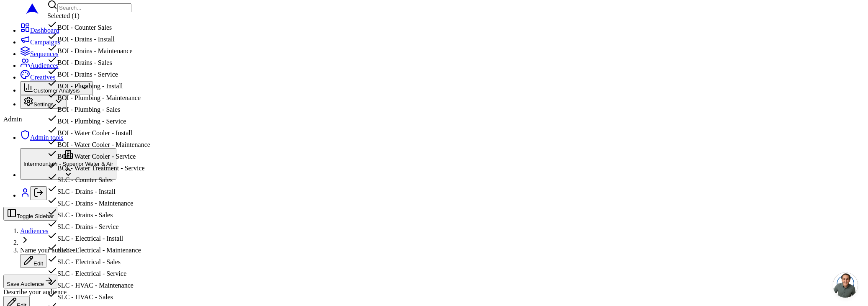 The height and width of the screenshot is (306, 868). I want to click on a: Sequences, so click(39, 53).